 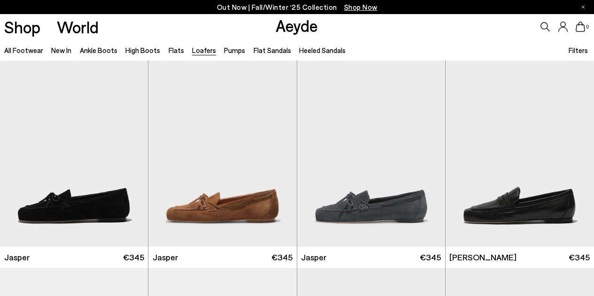 What do you see at coordinates (520, 154) in the screenshot?
I see `img: Lana Moccasin Loafers` at bounding box center [520, 154].